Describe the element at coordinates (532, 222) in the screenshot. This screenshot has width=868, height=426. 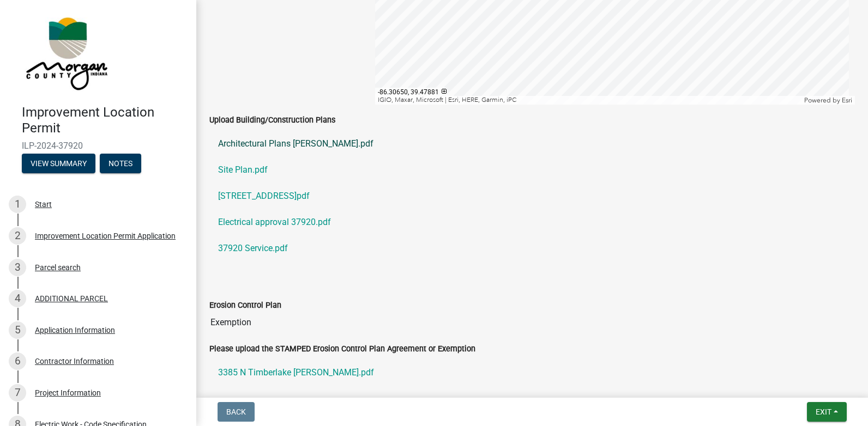
I see `a: Electrical approval 37920.pdf` at that location.